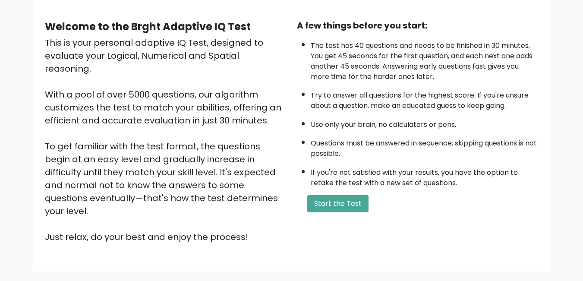  What do you see at coordinates (418, 25) in the screenshot?
I see `div: A few things before you start:` at bounding box center [418, 25].